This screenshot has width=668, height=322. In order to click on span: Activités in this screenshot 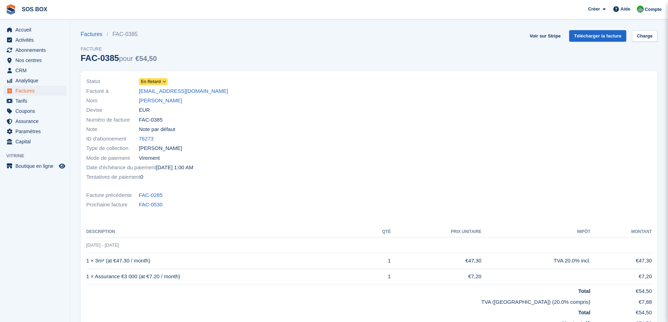, I will do `click(36, 40)`.